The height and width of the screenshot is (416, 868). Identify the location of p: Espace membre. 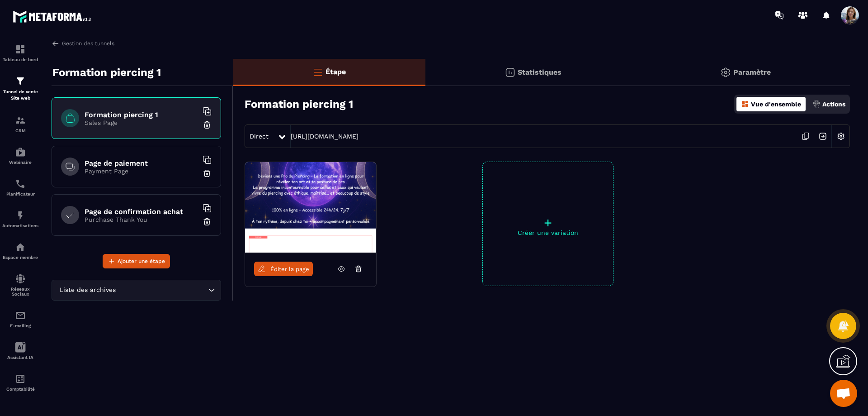
(21, 257).